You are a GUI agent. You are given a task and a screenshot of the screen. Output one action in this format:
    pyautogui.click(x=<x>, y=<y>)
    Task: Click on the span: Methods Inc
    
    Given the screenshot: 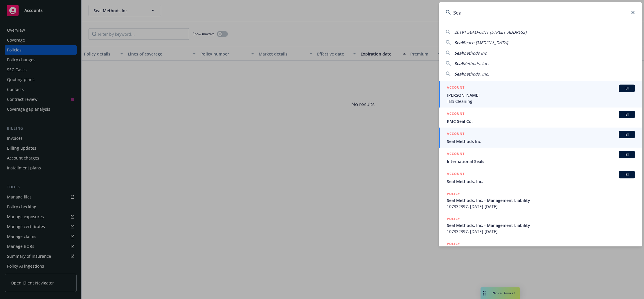 What is the action you would take?
    pyautogui.click(x=475, y=53)
    